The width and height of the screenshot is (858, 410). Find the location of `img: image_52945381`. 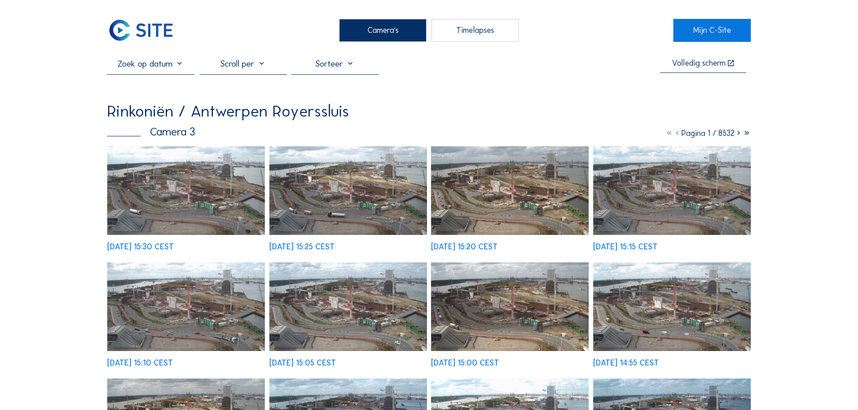

img: image_52945381 is located at coordinates (186, 307).